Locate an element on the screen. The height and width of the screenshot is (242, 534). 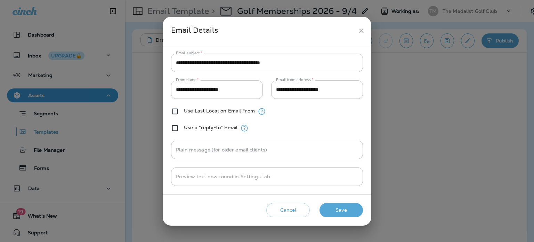
label: Use a "reply-to" Email is located at coordinates (211, 127).